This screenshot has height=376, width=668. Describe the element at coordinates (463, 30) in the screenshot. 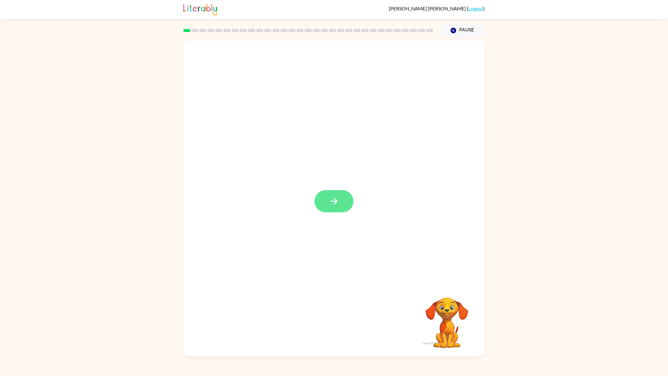

I see `button: Pause` at that location.